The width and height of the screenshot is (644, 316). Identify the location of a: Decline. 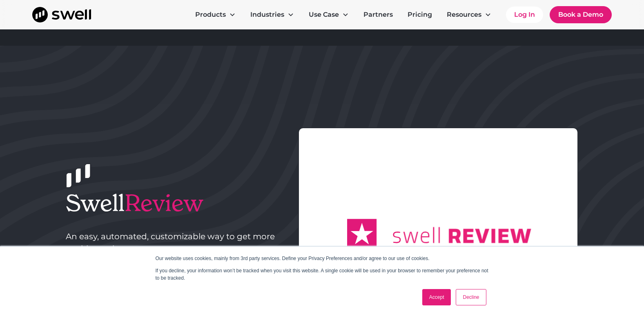
(471, 297).